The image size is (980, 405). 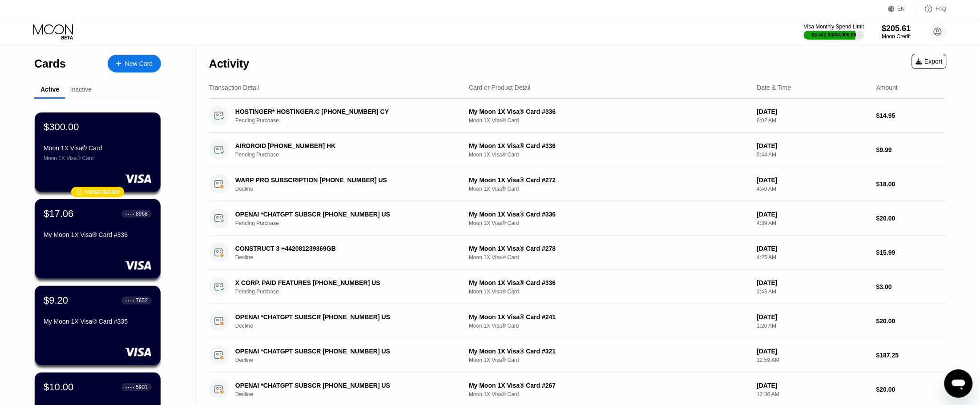 I want to click on div: Date & Time, so click(x=774, y=88).